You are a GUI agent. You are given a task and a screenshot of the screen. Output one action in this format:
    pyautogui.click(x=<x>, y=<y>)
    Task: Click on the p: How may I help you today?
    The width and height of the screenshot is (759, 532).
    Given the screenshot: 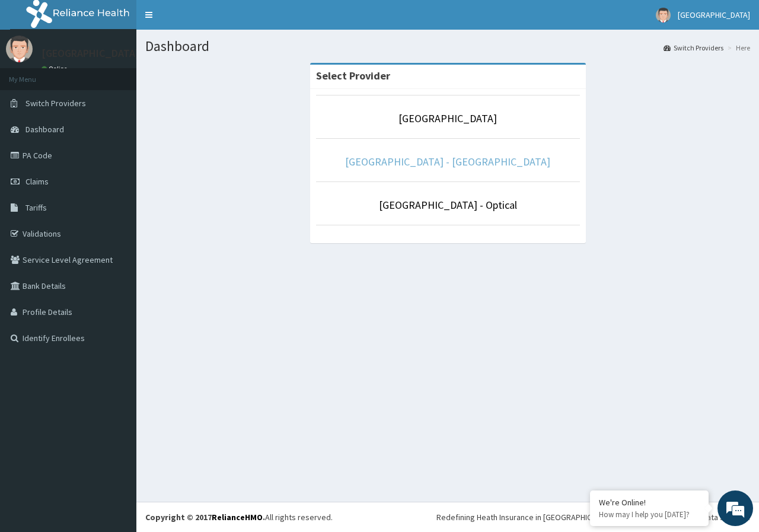 What is the action you would take?
    pyautogui.click(x=649, y=514)
    